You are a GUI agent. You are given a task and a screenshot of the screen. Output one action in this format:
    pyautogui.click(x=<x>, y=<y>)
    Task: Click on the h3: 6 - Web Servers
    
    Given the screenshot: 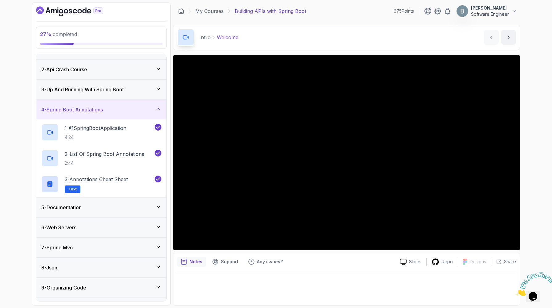 What is the action you would take?
    pyautogui.click(x=59, y=227)
    